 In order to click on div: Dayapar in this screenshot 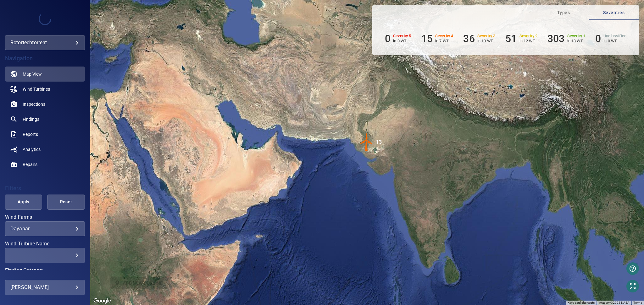, I will do `click(45, 229)`.